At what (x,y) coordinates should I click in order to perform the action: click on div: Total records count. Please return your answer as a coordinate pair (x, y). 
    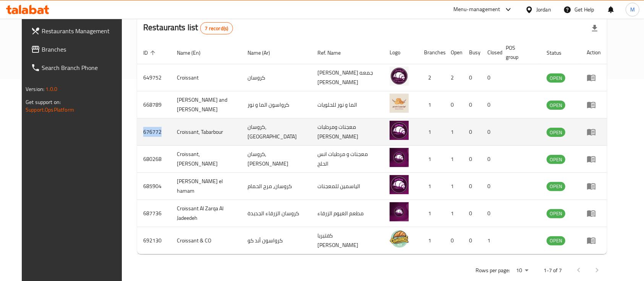
    Looking at the image, I should click on (217, 28).